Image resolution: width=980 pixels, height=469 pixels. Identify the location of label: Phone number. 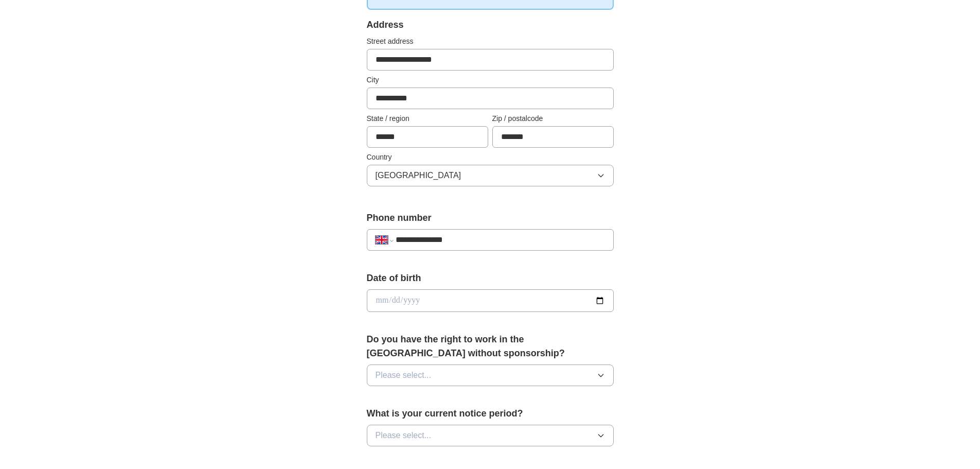
(490, 218).